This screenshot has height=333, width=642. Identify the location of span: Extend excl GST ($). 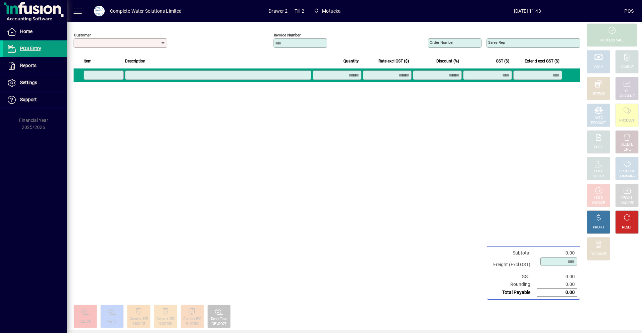
(542, 61).